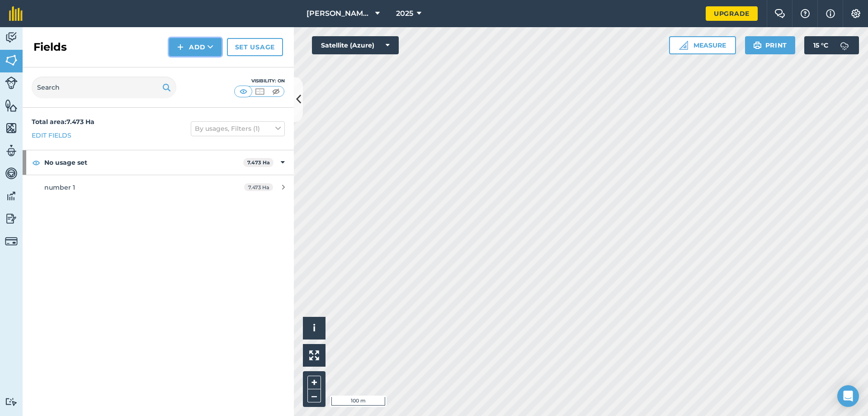  What do you see at coordinates (36, 162) in the screenshot?
I see `img: svg+xml;base64,PHN2ZyB4bWxucz0iaHR0cDovL3d3dy53My5vcmcvMjAwMC9zdmciIHdpZHRoPSIxOCIgaGVpZ2h0PSIyNC...` at bounding box center [36, 162].